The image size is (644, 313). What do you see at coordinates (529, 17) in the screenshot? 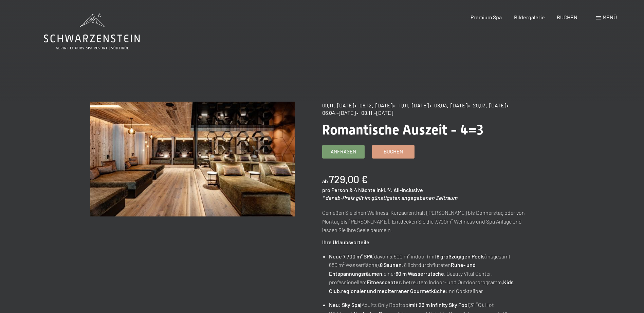
I see `a: Bildergalerie` at bounding box center [529, 17].